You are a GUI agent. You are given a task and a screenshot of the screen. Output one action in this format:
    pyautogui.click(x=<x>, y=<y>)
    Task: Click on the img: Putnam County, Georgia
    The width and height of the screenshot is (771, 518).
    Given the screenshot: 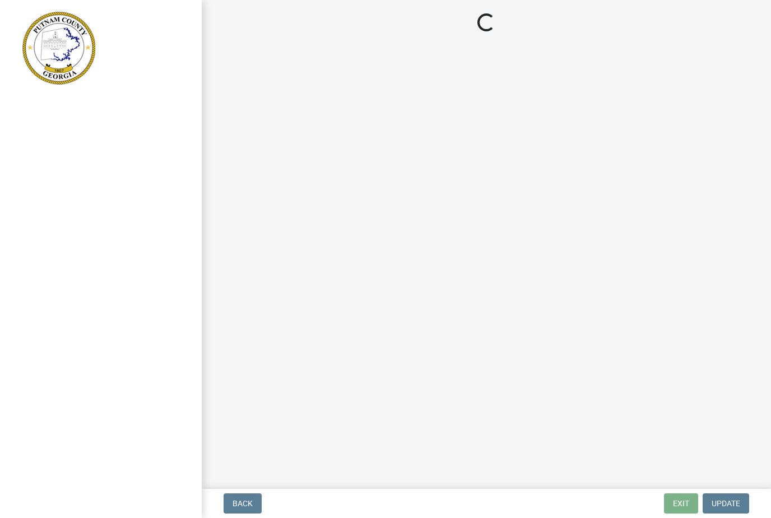 What is the action you would take?
    pyautogui.click(x=59, y=48)
    